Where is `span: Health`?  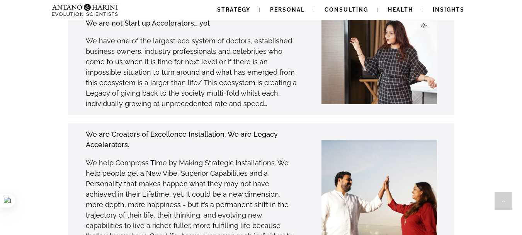
span: Health is located at coordinates (400, 10).